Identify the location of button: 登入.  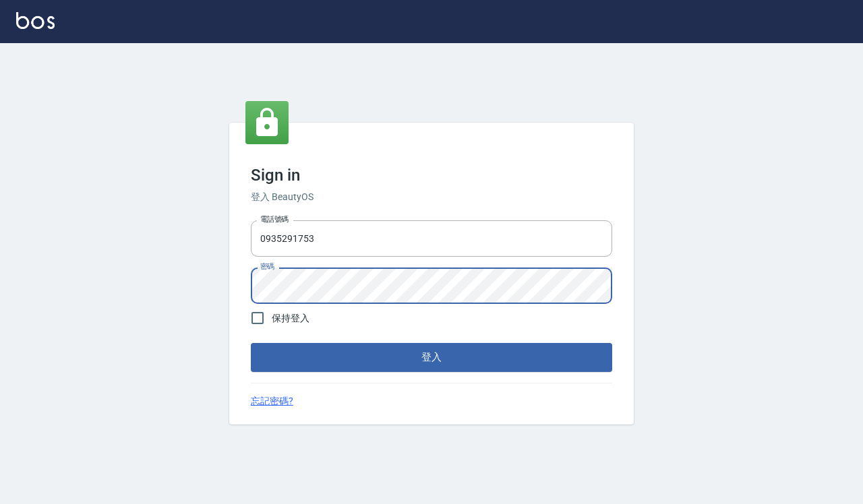
(432, 357).